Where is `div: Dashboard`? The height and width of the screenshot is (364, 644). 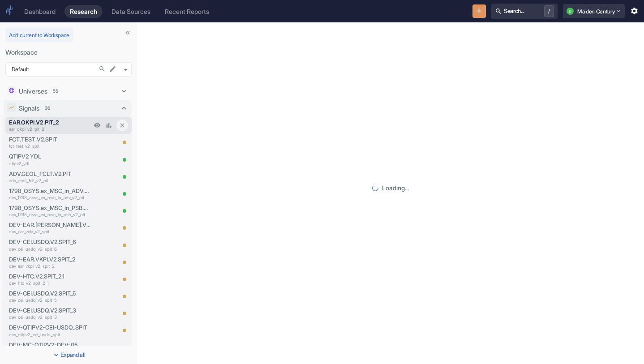
div: Dashboard is located at coordinates (40, 11).